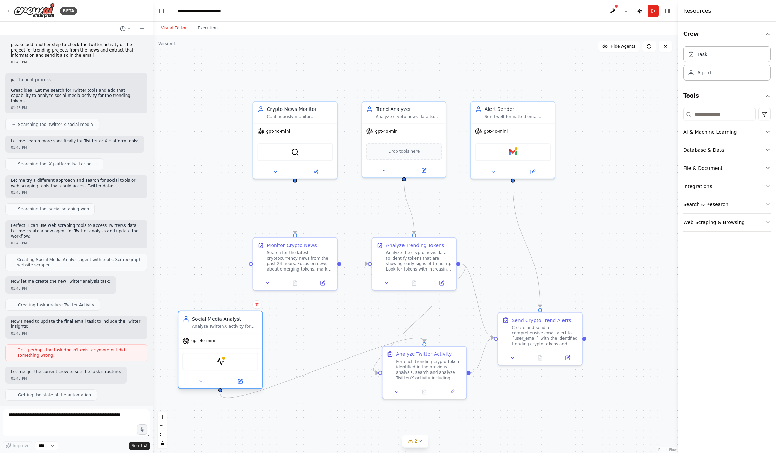  Describe the element at coordinates (76, 324) in the screenshot. I see `p: Now I need to update the final email task to include the Twitter insights:` at that location.